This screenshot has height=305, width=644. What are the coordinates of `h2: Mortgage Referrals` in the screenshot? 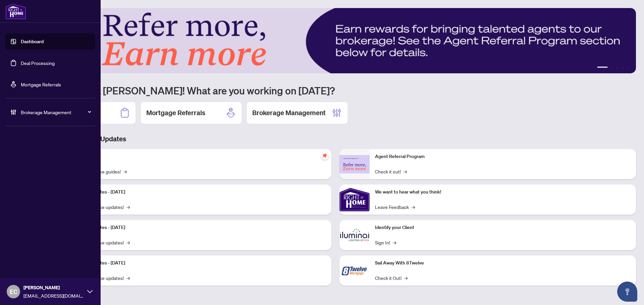 It's located at (176, 113).